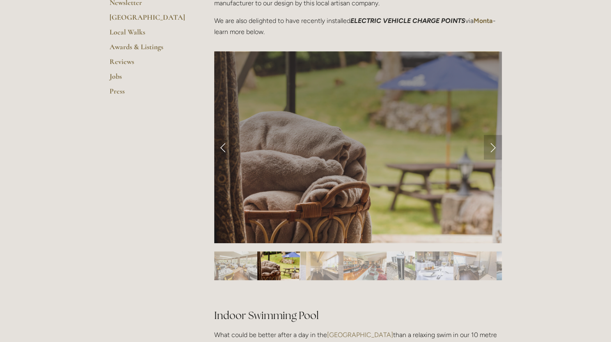 This screenshot has width=611, height=342. Describe the element at coordinates (358, 26) in the screenshot. I see `p: We are also delighted to have recently installed via - learn more below.` at that location.